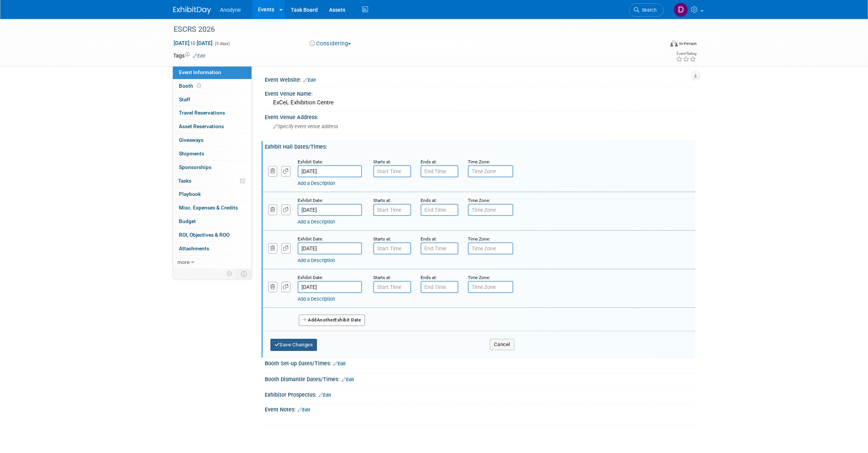 The image size is (868, 453). Describe the element at coordinates (480, 394) in the screenshot. I see `div: Exhibitor Prospectus:` at that location.